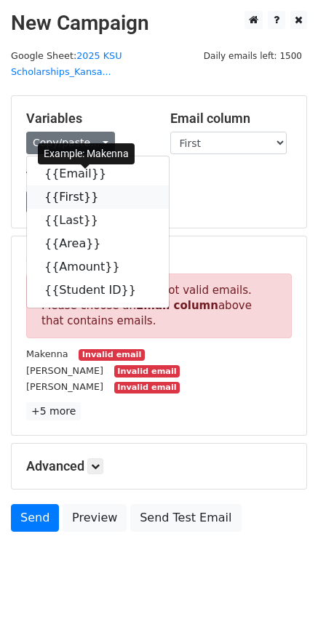 The width and height of the screenshot is (318, 627). What do you see at coordinates (97, 220) in the screenshot?
I see `a: {{Last}}` at bounding box center [97, 220].